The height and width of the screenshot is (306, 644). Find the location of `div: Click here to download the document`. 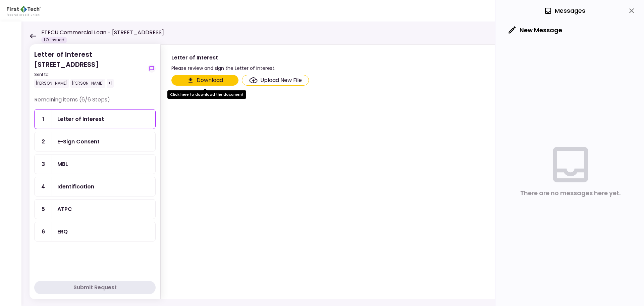

div: Click here to download the document is located at coordinates (207, 94).